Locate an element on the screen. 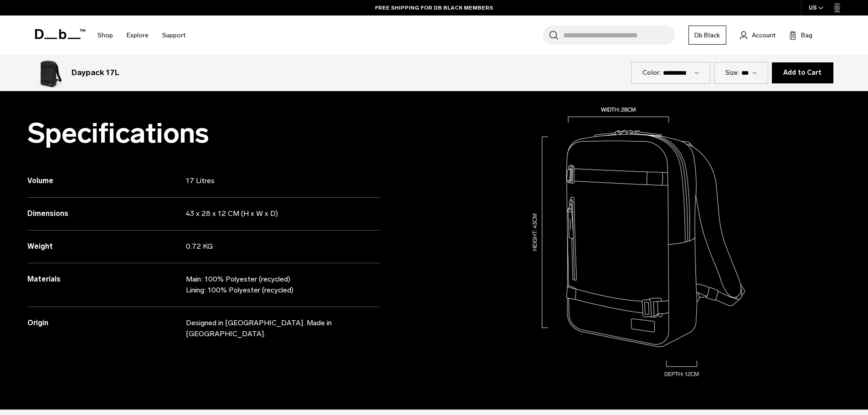  h3: Origin is located at coordinates (106, 323).